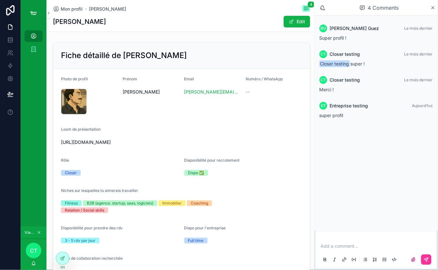  Describe the element at coordinates (72, 9) in the screenshot. I see `span: Mon profil` at that location.